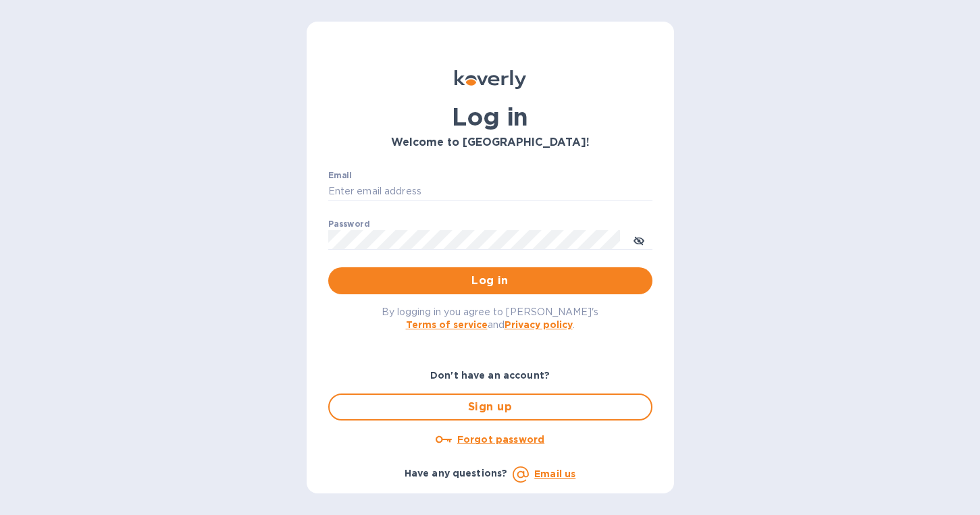 Image resolution: width=980 pixels, height=515 pixels. I want to click on b: Don't have an account?, so click(490, 375).